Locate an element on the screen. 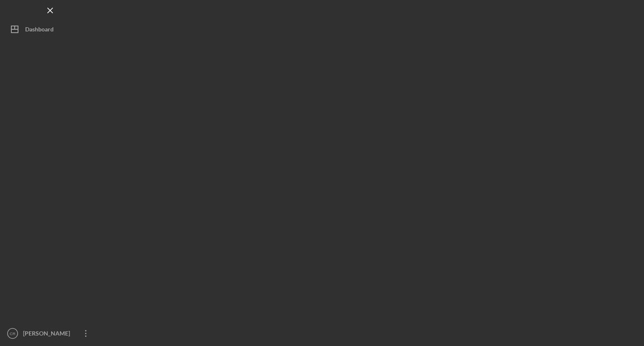 This screenshot has width=644, height=346. a: Dashboard is located at coordinates (50, 30).